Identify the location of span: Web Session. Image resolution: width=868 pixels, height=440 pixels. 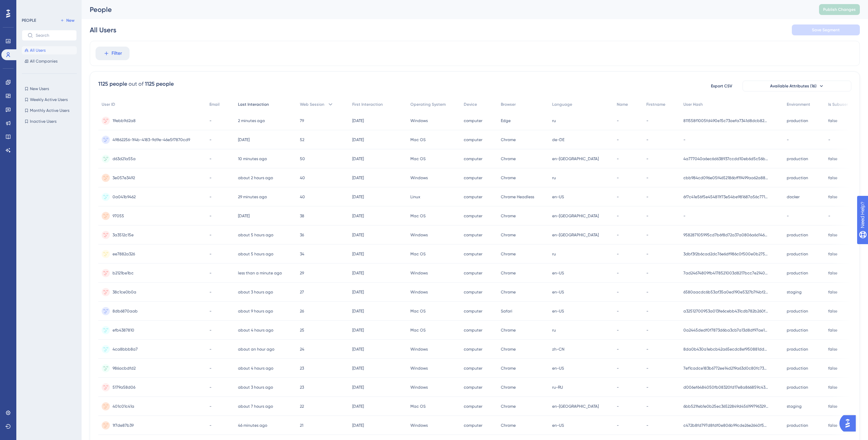
(312, 105).